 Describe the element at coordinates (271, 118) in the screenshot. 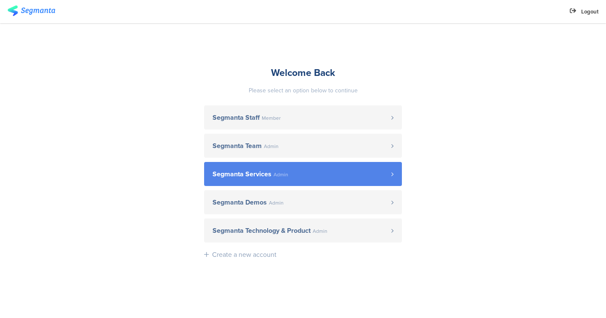

I see `span: Member` at that location.